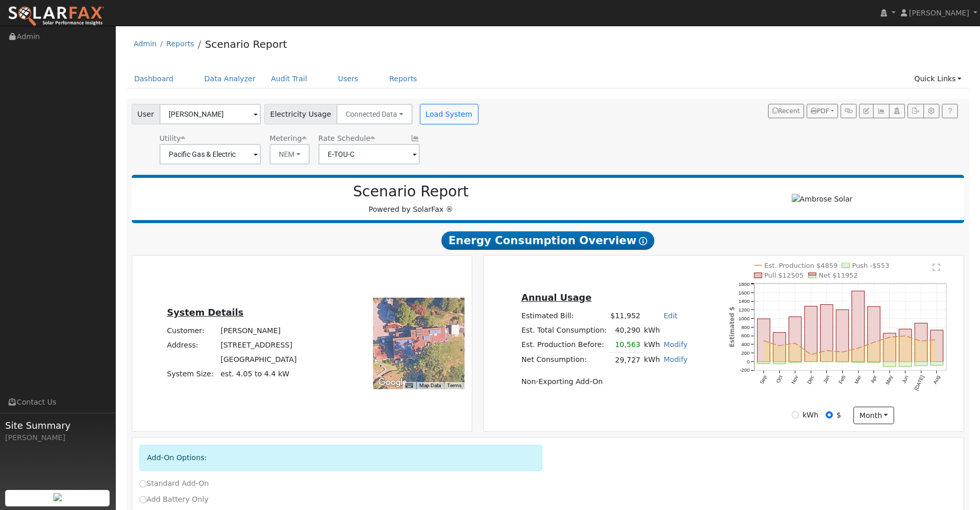 The height and width of the screenshot is (510, 980). What do you see at coordinates (205, 313) in the screenshot?
I see `u: System Details` at bounding box center [205, 313].